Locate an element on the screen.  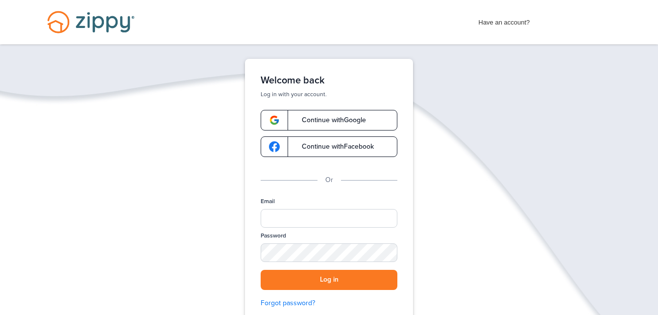
a: google-logoContinue withFacebook is located at coordinates (329, 147).